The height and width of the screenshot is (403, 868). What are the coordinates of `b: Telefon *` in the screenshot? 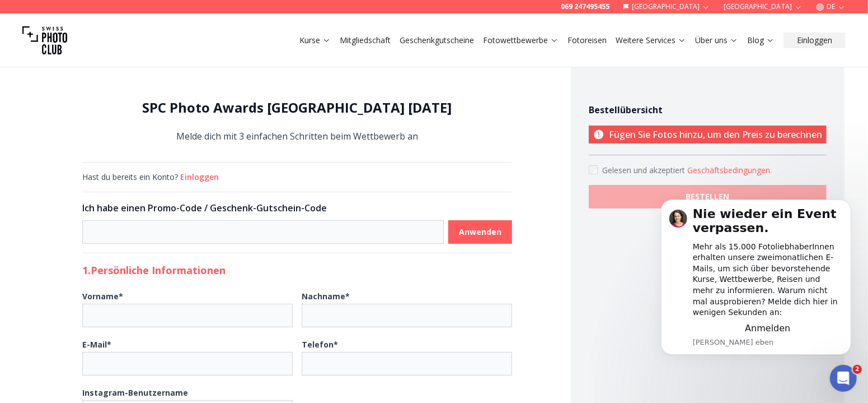 It's located at (319, 344).